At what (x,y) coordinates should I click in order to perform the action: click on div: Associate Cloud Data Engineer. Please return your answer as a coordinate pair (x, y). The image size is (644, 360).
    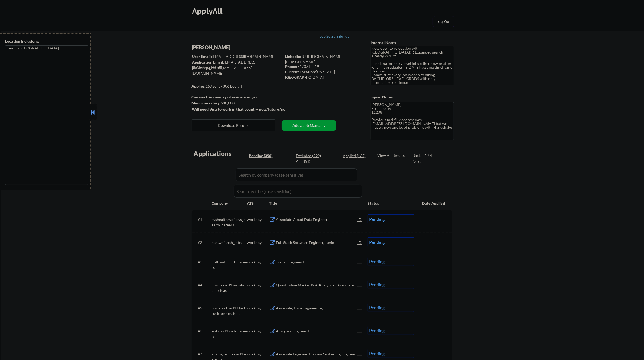
    Looking at the image, I should click on (317, 220).